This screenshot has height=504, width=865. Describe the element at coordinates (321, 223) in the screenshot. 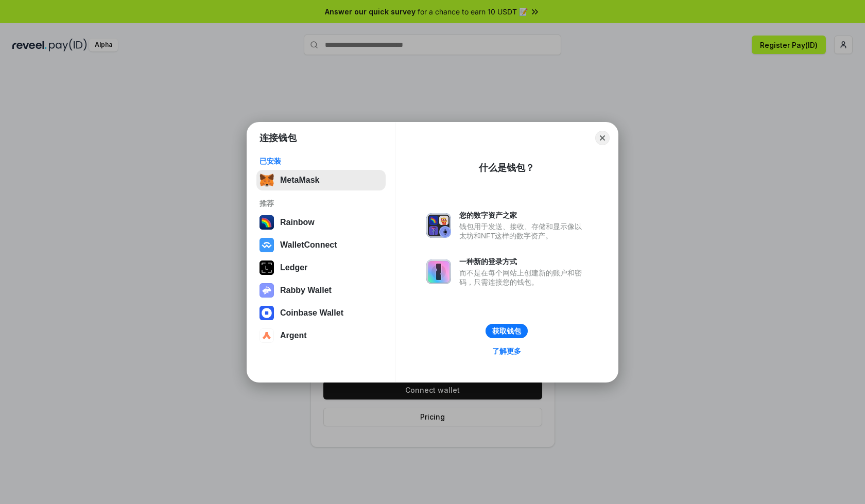

I see `button: Rainbow` at that location.